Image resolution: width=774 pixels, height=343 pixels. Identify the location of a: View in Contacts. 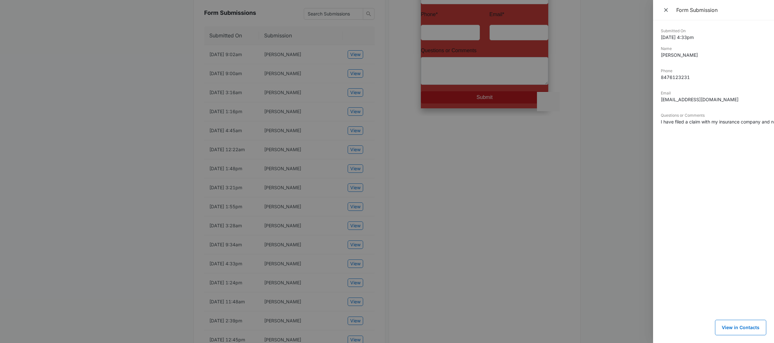
(740, 328).